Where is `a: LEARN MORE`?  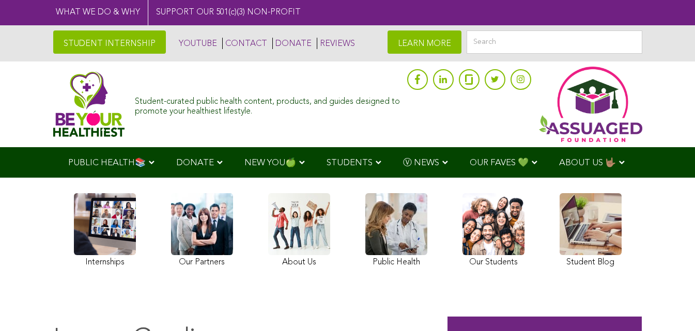
a: LEARN MORE is located at coordinates (424, 42).